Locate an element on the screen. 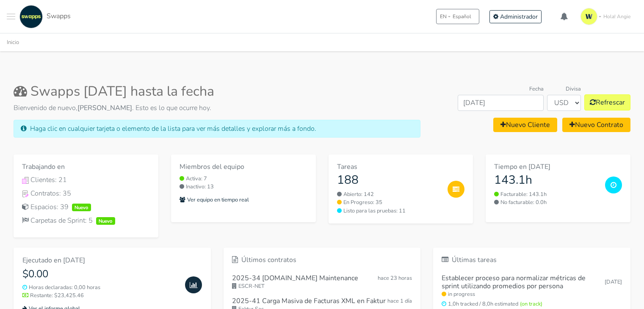 The width and height of the screenshot is (644, 309). img: swapps-linkedin-v2.jpg is located at coordinates (31, 16).